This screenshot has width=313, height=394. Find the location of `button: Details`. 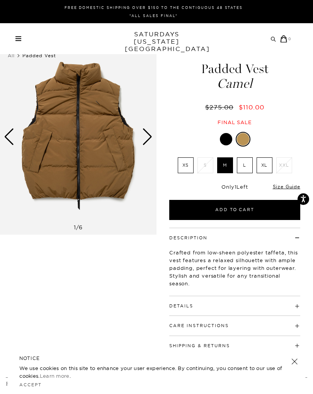

button: Details is located at coordinates (181, 306).